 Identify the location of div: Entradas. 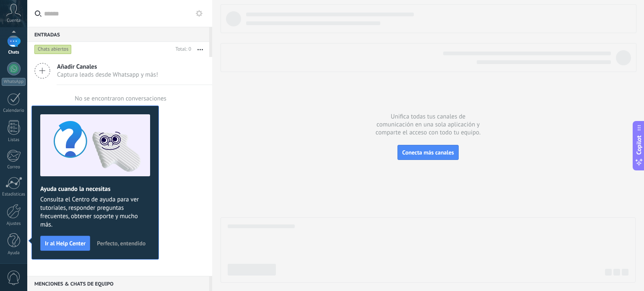
(118, 34).